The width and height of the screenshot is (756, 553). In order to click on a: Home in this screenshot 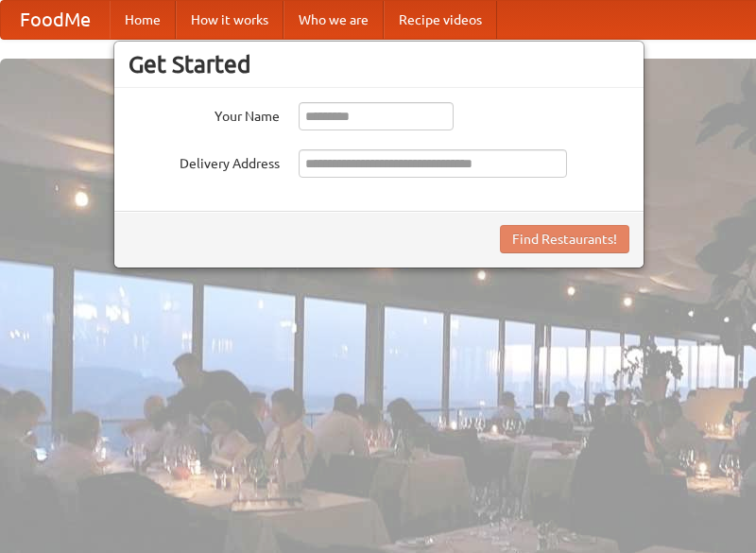, I will do `click(143, 20)`.